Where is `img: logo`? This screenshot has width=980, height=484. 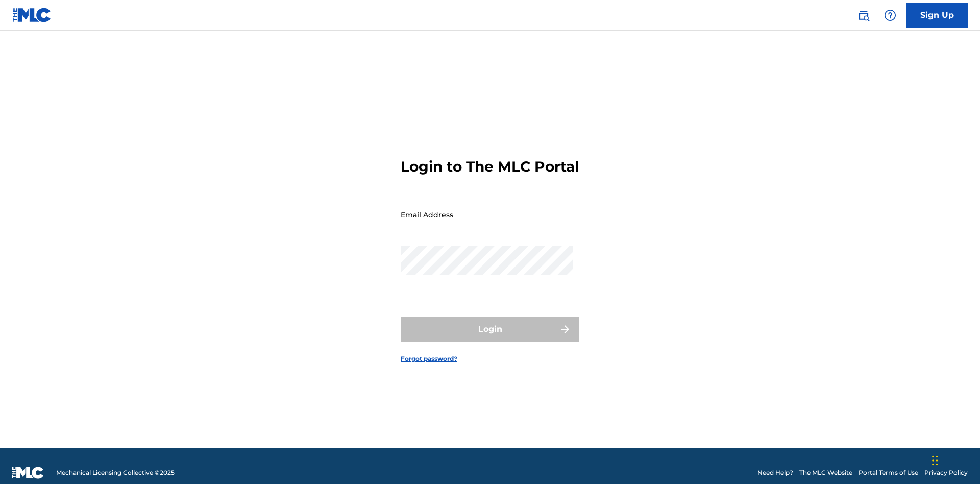
img: logo is located at coordinates (28, 473).